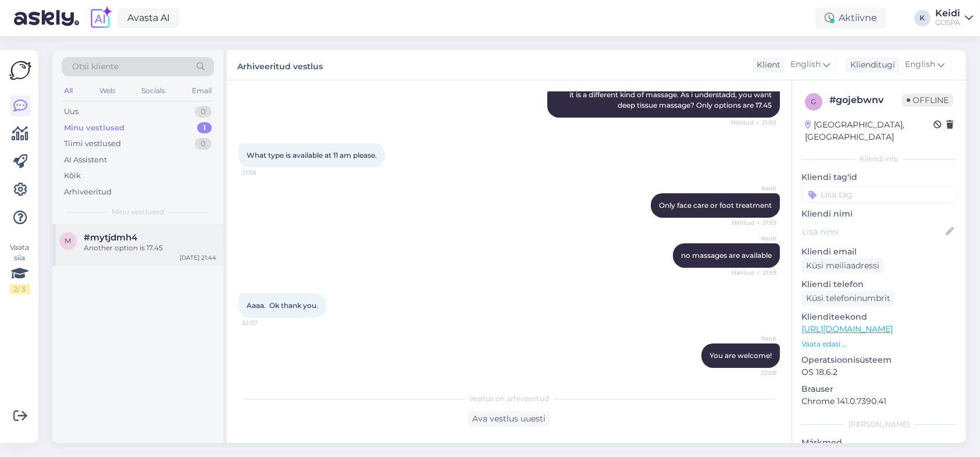 This screenshot has width=980, height=457. I want to click on div: K, so click(923, 18).